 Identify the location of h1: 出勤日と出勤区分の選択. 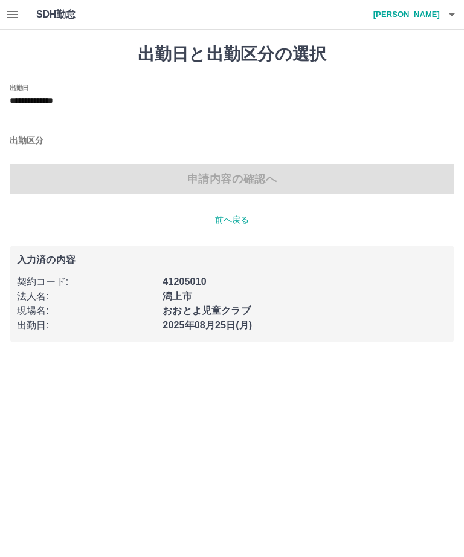
(232, 54).